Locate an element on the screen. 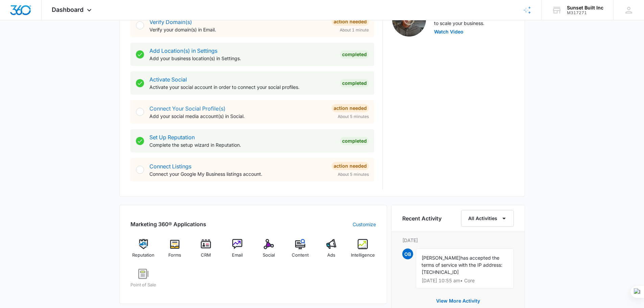 This screenshot has height=308, width=644. p: Add your social media account(s) in Social. is located at coordinates (238, 116).